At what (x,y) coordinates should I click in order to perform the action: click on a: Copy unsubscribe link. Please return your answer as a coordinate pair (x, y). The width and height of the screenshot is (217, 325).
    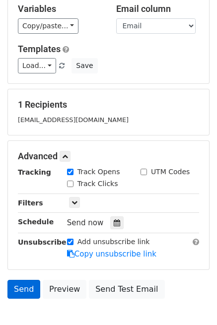
    Looking at the image, I should click on (112, 254).